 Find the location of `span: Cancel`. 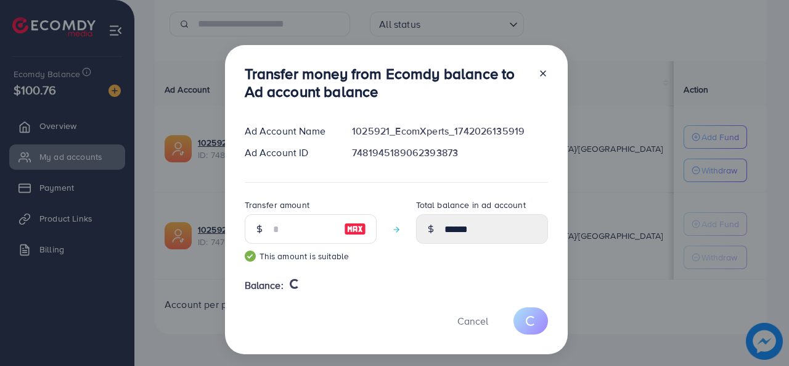

span: Cancel is located at coordinates (473, 321).